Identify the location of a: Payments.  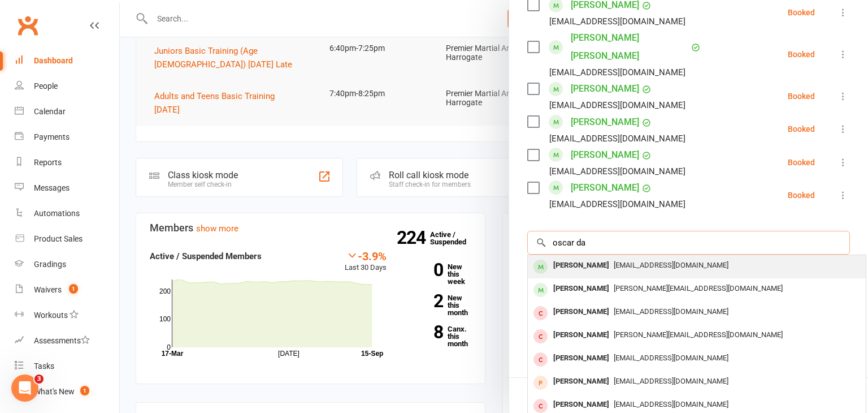
(67, 137).